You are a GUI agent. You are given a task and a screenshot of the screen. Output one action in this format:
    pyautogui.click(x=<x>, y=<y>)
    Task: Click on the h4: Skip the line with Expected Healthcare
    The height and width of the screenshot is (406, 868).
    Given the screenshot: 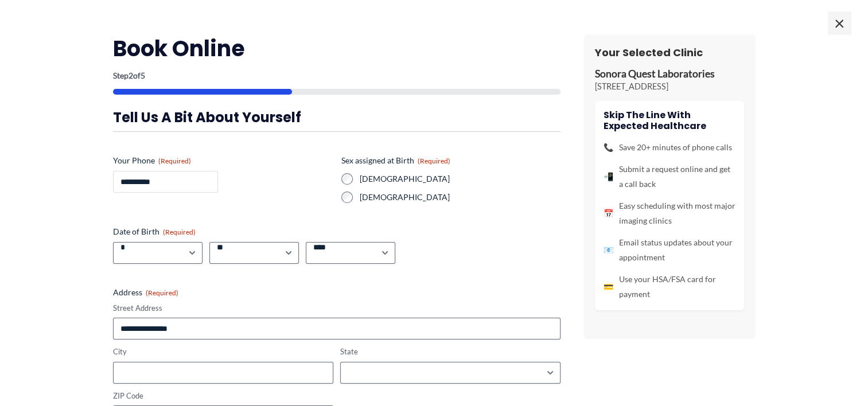 What is the action you would take?
    pyautogui.click(x=669, y=121)
    